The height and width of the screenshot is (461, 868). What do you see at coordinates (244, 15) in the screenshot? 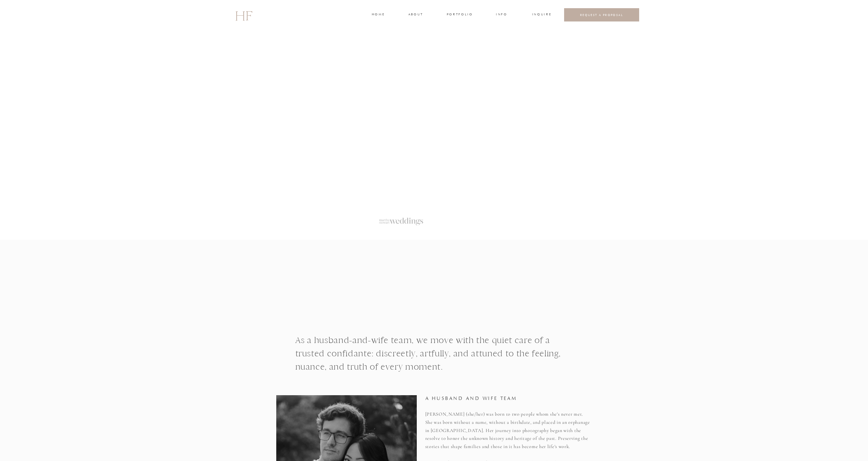
I see `h2: HF` at bounding box center [244, 15].